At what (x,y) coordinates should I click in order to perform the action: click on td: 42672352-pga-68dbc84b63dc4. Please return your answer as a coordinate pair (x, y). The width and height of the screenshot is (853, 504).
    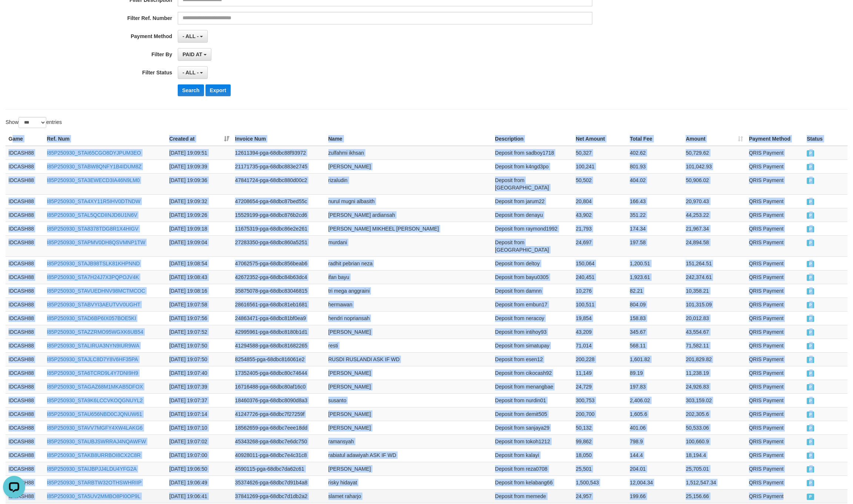
    Looking at the image, I should click on (279, 277).